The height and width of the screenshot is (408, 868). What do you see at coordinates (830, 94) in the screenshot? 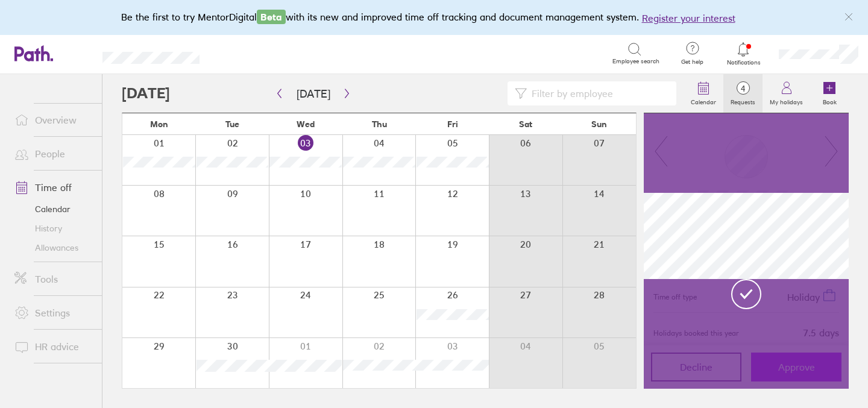
I see `a: Book` at bounding box center [830, 94].